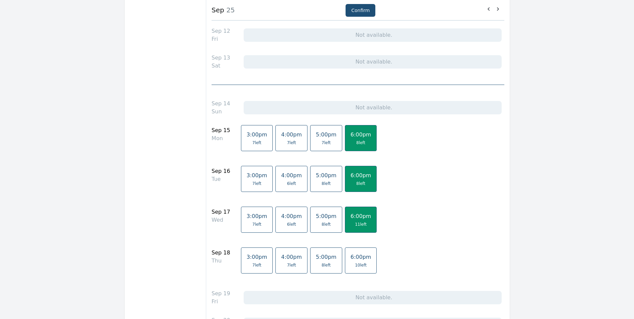 This screenshot has height=319, width=634. Describe the element at coordinates (221, 179) in the screenshot. I see `div: Tue` at that location.